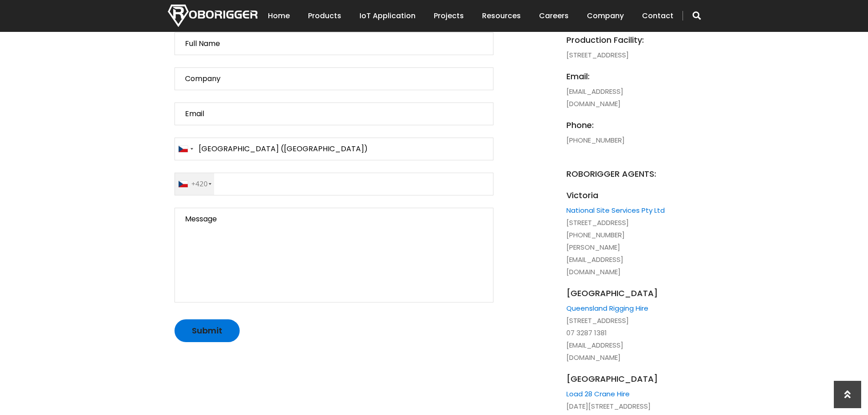 This screenshot has height=415, width=868. What do you see at coordinates (324, 16) in the screenshot?
I see `a: Products` at bounding box center [324, 16].